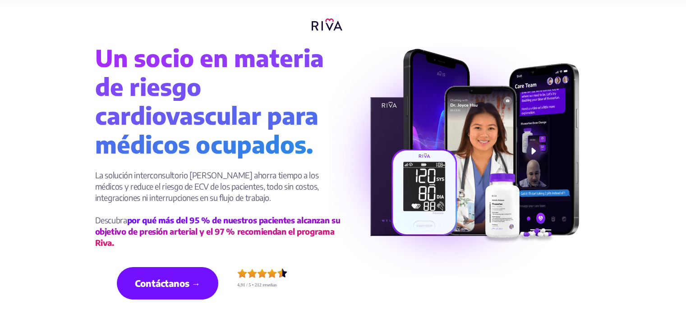 Image resolution: width=686 pixels, height=313 pixels. What do you see at coordinates (218, 231) in the screenshot?
I see `font: por qué más del 95 % de nuestros pacientes alcanzan su objetivo de presión arterial y el 97 % rec...` at bounding box center [218, 231].